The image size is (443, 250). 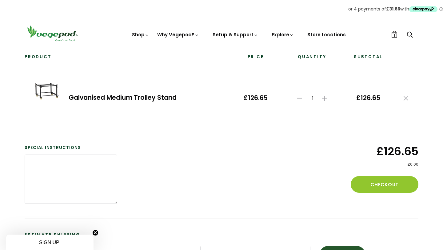 What do you see at coordinates (122, 97) in the screenshot?
I see `a: Galvanised Medium Trolley Stand` at bounding box center [122, 97].